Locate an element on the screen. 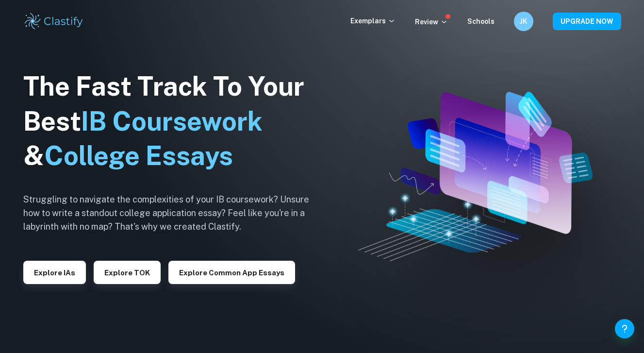  h6: Struggling to navigate the complexities of your IB coursework? Unsure how to write a standout col... is located at coordinates (174, 213).